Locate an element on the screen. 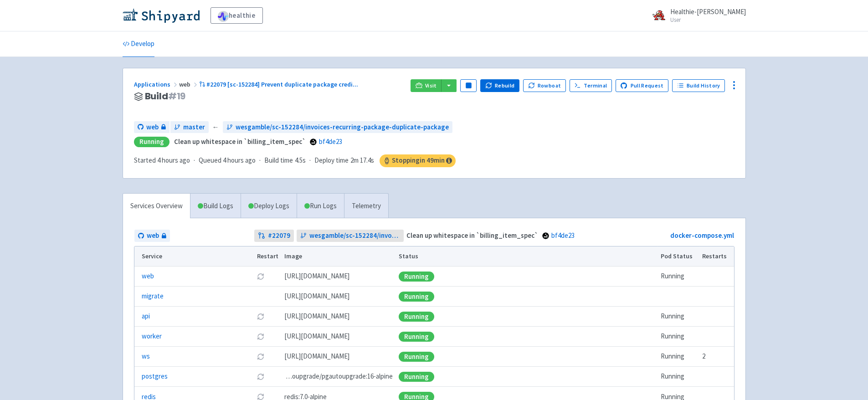 This screenshot has width=868, height=400. span: 2m 17.4s is located at coordinates (362, 160).